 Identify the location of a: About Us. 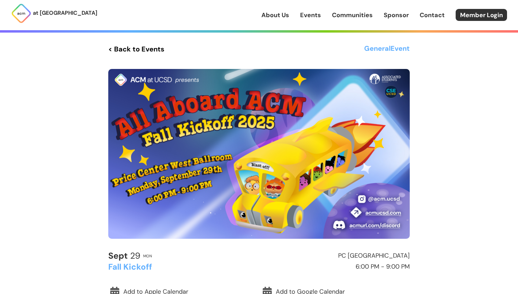
(275, 15).